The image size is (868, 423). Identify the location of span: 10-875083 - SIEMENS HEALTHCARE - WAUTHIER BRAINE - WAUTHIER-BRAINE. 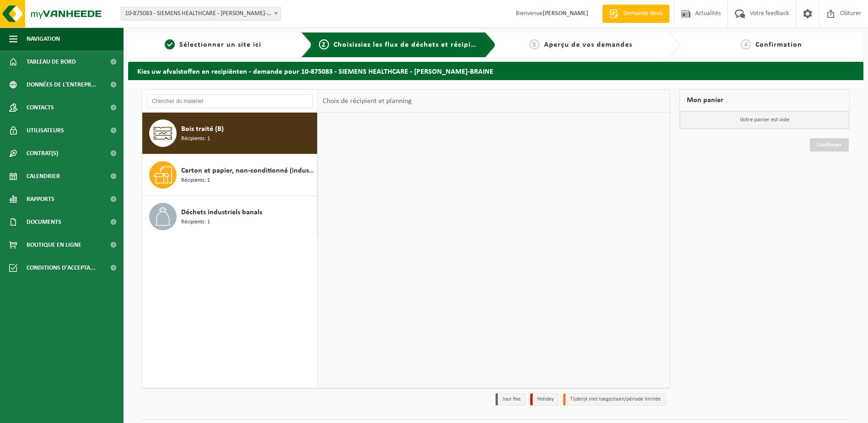
(201, 14).